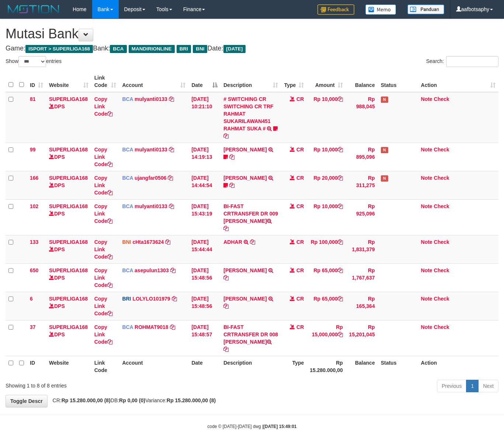 Image resolution: width=504 pixels, height=435 pixels. I want to click on span: 650, so click(34, 271).